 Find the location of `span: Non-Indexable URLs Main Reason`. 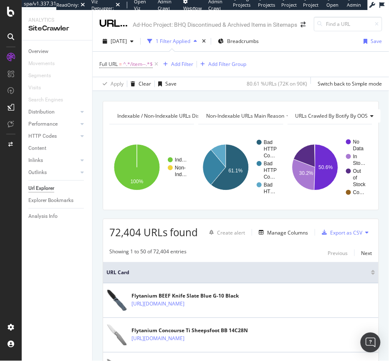

span: Non-Indexable URLs Main Reason is located at coordinates (245, 116).